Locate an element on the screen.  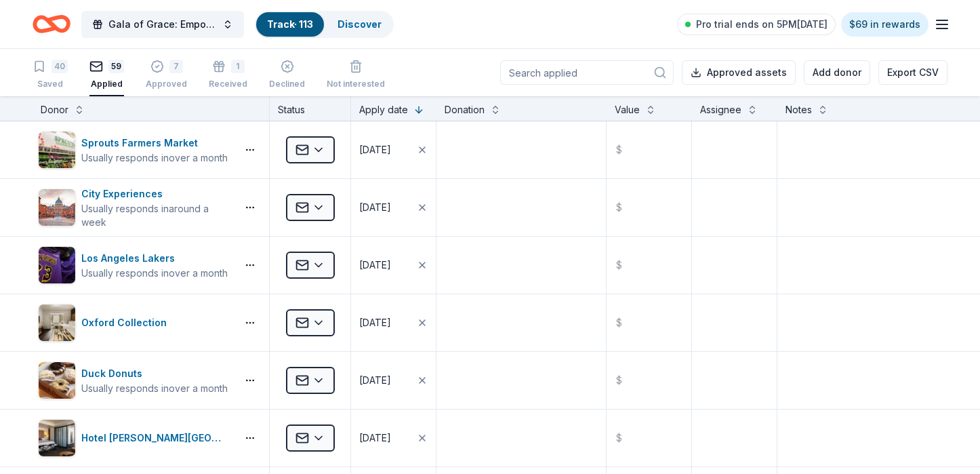
button: Image for Duck DonutsDuck DonutsUsually responds inover a month is located at coordinates (134, 380).